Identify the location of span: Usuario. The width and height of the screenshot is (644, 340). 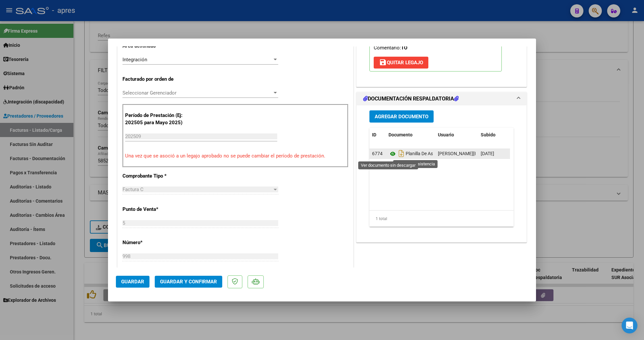
(446, 135).